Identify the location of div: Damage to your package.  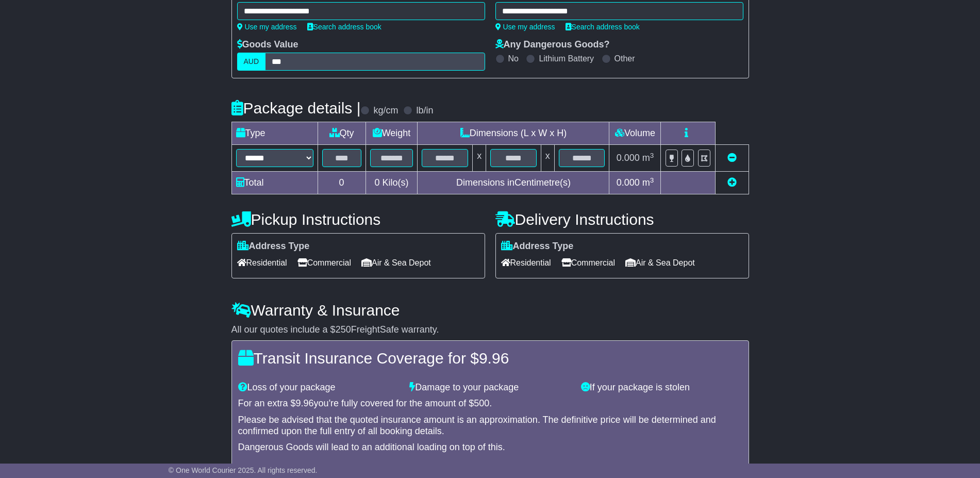
(490, 388).